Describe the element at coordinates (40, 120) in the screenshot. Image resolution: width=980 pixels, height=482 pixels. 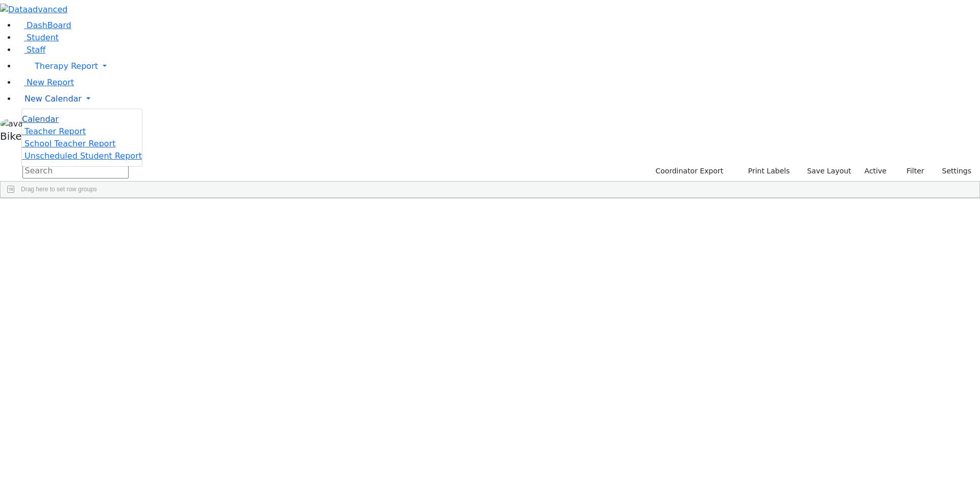
I see `a: Calendar` at that location.